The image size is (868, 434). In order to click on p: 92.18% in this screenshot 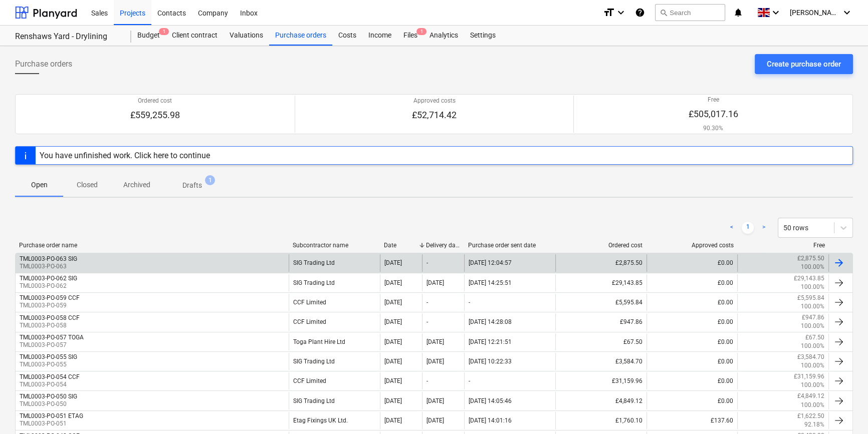, I will do `click(815, 425)`.